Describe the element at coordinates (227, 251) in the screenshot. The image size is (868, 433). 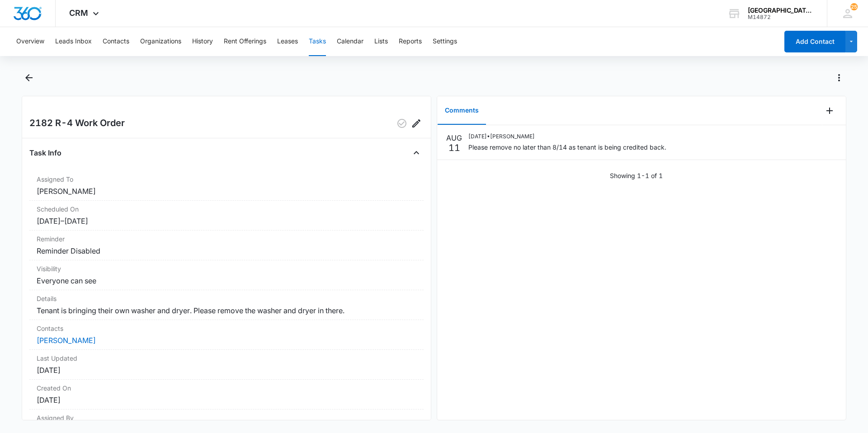
I see `dd: Reminder Disabled` at that location.